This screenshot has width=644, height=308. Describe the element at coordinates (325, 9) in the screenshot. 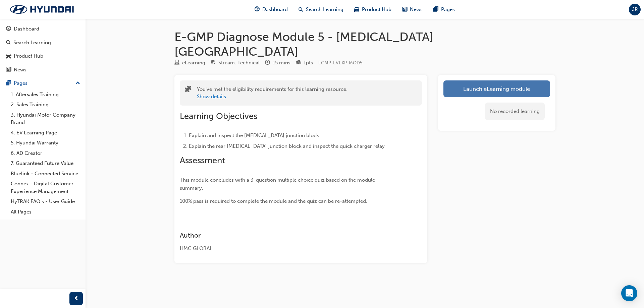

I see `span: Search Learning` at that location.